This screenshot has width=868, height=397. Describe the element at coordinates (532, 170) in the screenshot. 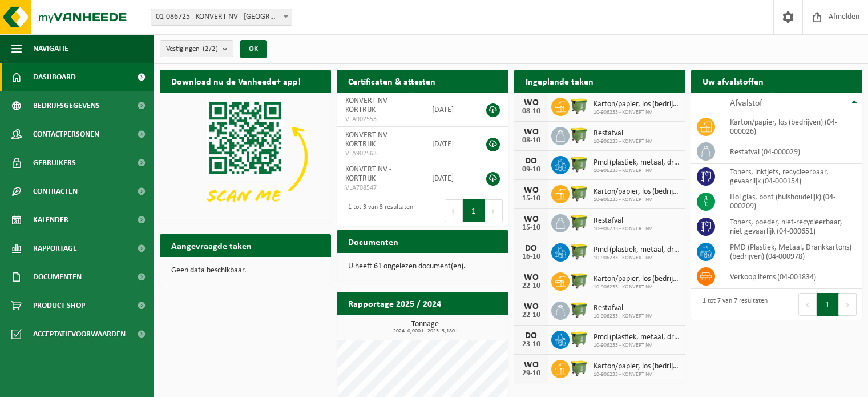

I see `div: 09-10` at that location.